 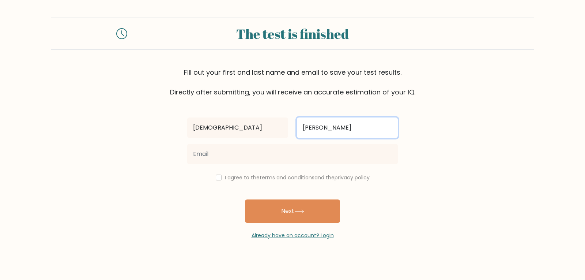 What do you see at coordinates (348, 128) in the screenshot?
I see `input: Last name` at bounding box center [348, 128].